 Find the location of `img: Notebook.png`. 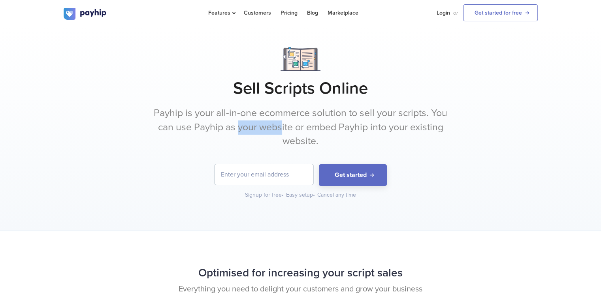

img: Notebook.png is located at coordinates (301, 59).